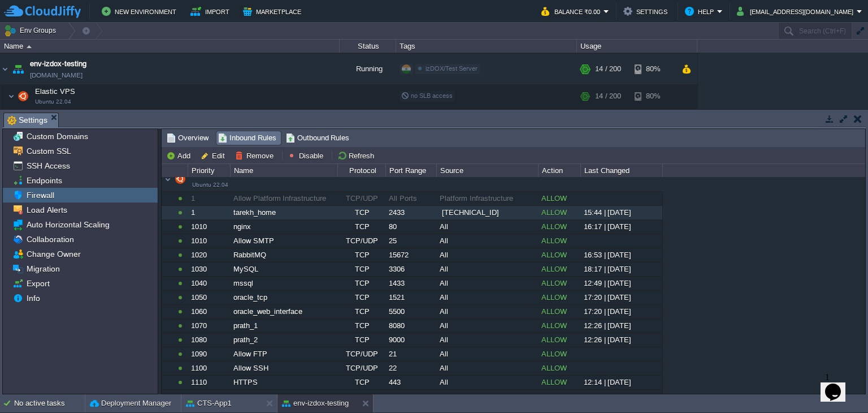  What do you see at coordinates (208, 368) in the screenshot?
I see `div: 1100` at bounding box center [208, 368].